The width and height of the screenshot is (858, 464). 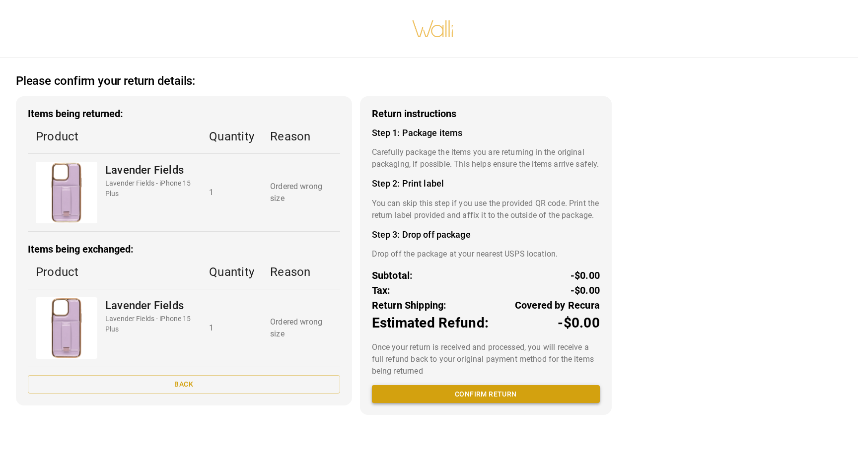 I want to click on button: Confirm return, so click(x=486, y=394).